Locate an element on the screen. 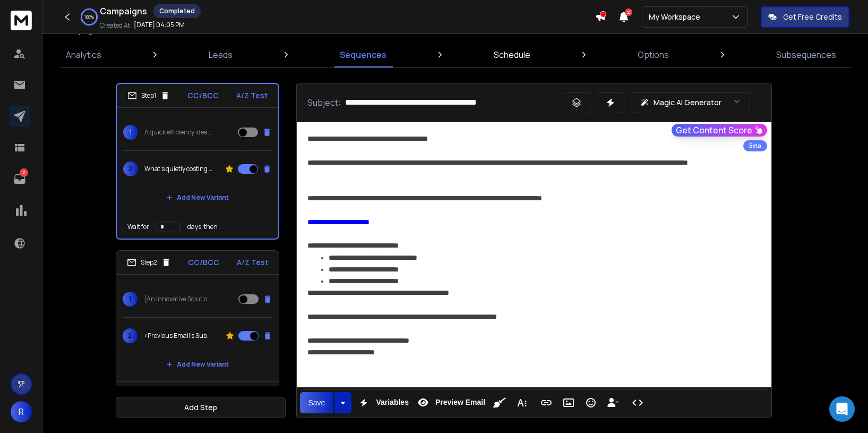 Image resolution: width=868 pixels, height=433 pixels. p: days, then is located at coordinates (202, 227).